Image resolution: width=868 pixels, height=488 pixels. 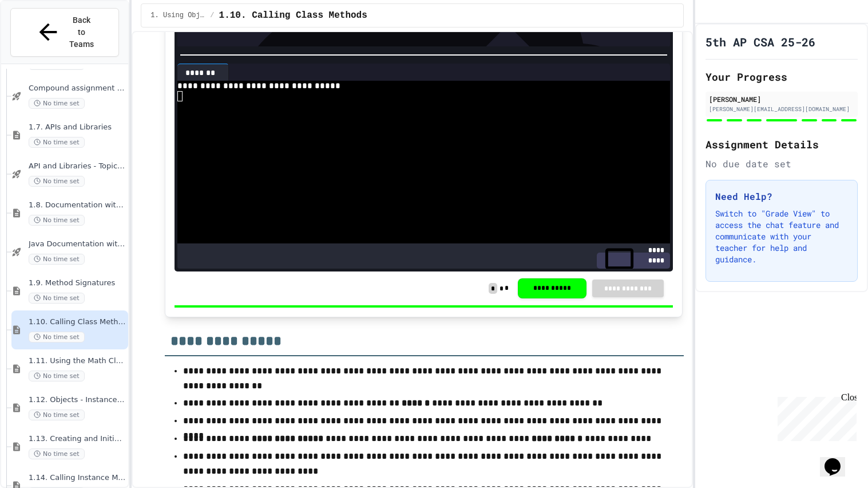 What do you see at coordinates (760, 42) in the screenshot?
I see `h1: 5th AP CSA 25-26` at bounding box center [760, 42].